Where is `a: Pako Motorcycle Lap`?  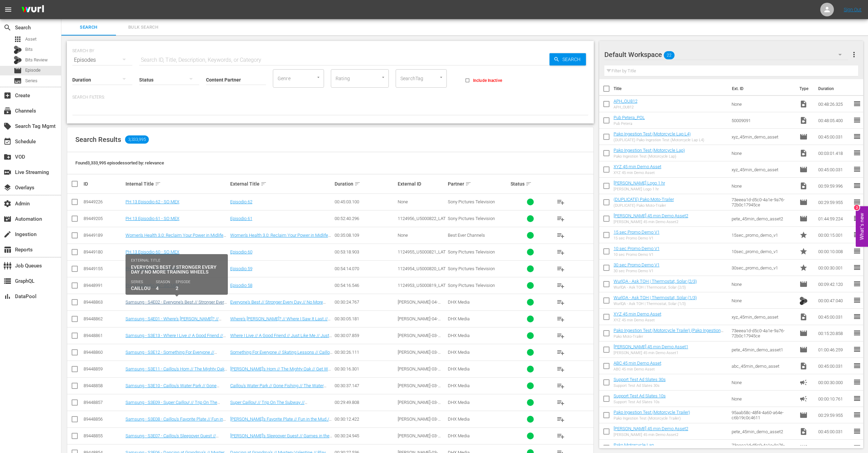
a: Pako Motorcycle Lap is located at coordinates (634, 444).